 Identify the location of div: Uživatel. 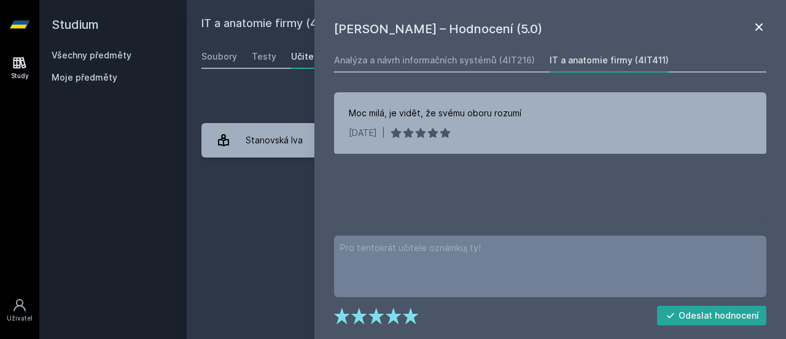
(20, 318).